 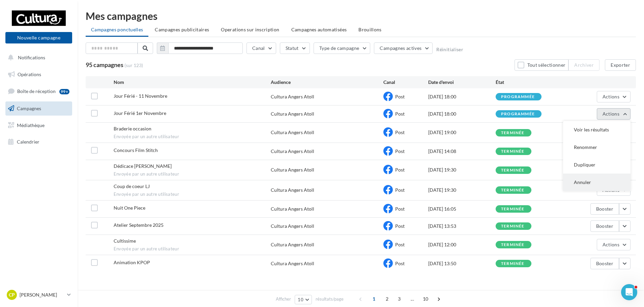 What do you see at coordinates (39, 91) in the screenshot?
I see `a: Boîte de réception99+` at bounding box center [39, 91].